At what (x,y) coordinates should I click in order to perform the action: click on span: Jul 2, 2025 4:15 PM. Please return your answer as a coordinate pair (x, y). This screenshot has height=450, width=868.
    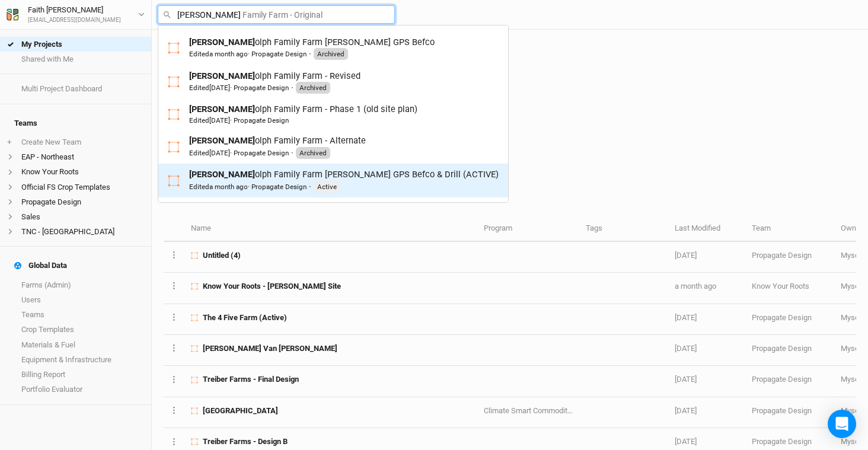
    Looking at the image, I should click on (220, 121).